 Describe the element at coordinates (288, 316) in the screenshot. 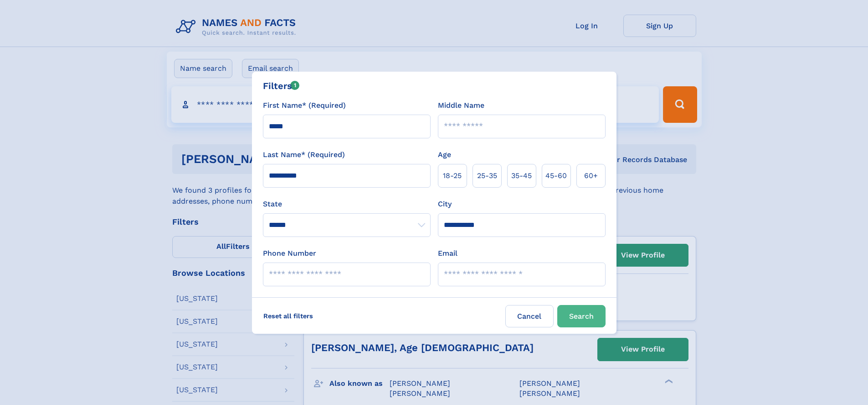

I see `label: Reset all filters` at that location.